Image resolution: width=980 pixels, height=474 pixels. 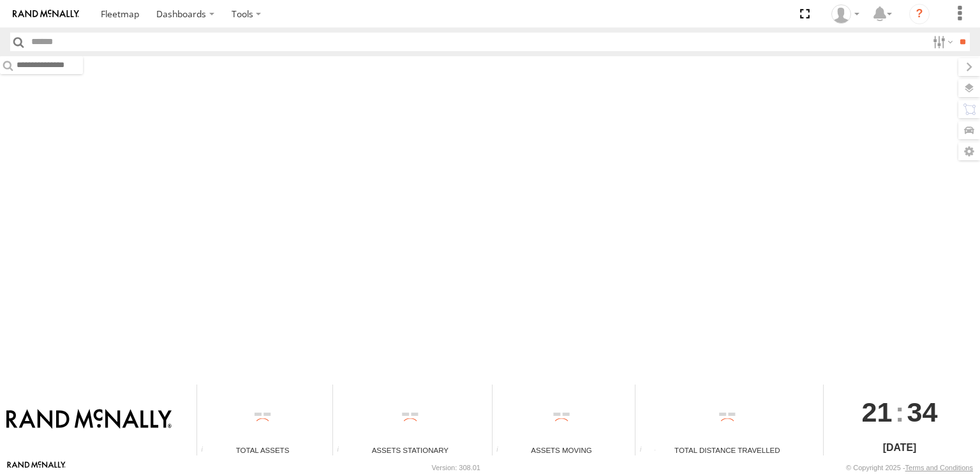 I want to click on img: Rand McNally, so click(x=89, y=420).